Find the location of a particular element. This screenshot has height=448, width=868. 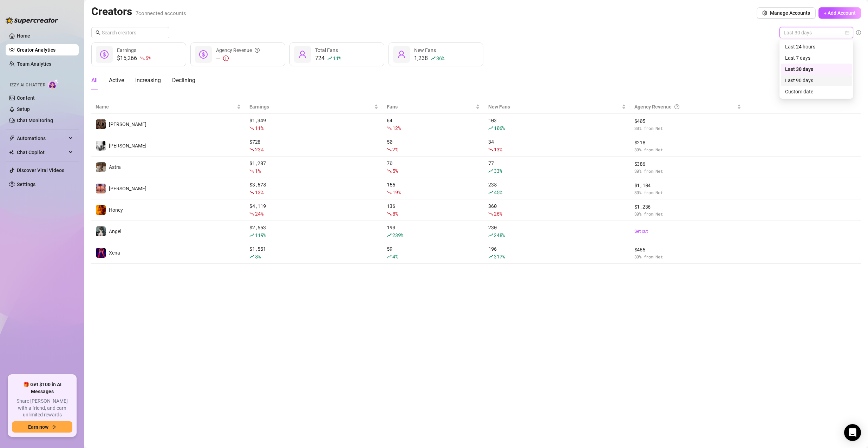

span: 5 % is located at coordinates (395, 171).